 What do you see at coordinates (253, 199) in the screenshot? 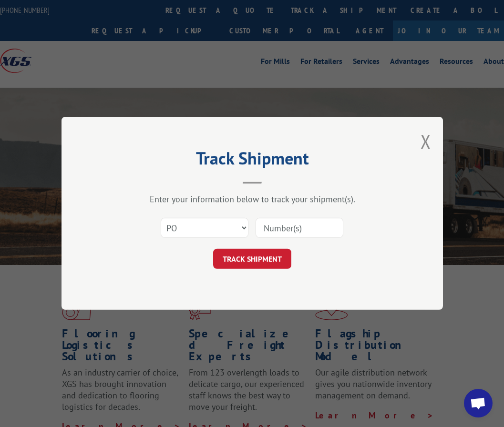
I see `div: Enter your information below to track your shipment(s).` at bounding box center [253, 199].